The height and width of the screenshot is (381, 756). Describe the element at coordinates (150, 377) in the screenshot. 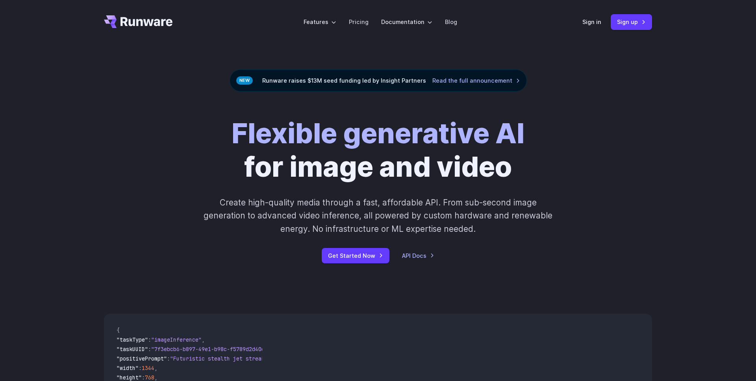

I see `span: 768` at that location.